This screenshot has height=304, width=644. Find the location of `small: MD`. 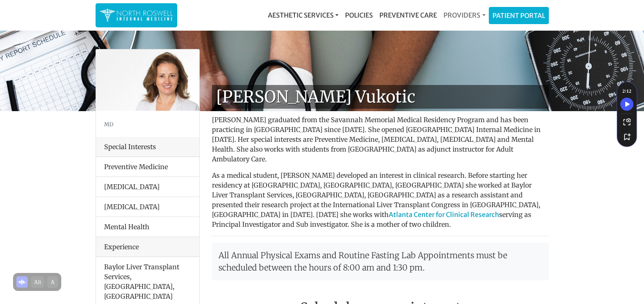

small: MD is located at coordinates (109, 124).